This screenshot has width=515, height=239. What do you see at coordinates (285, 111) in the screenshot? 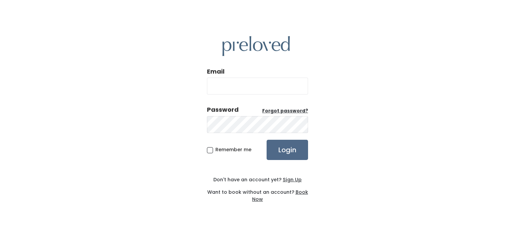
I see `u: Forgot password?` at bounding box center [285, 111].